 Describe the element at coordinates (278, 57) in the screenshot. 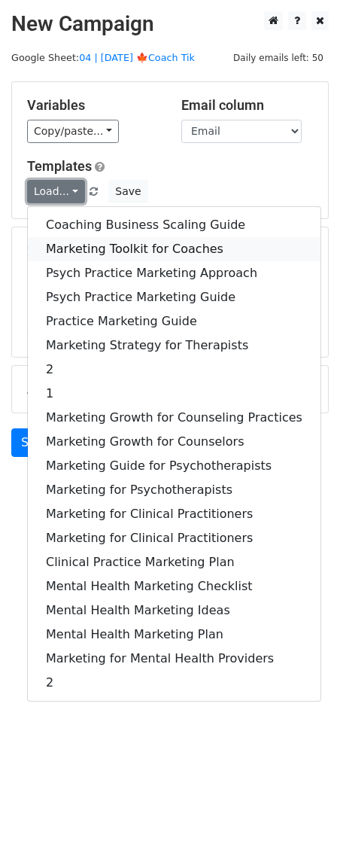

I see `a: Daily emails left: 50` at that location.